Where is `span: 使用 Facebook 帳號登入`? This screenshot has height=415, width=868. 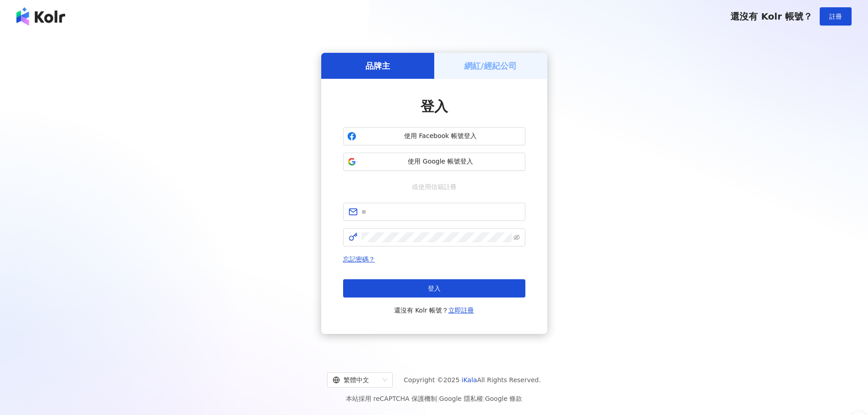 span: 使用 Facebook 帳號登入 is located at coordinates (441, 136).